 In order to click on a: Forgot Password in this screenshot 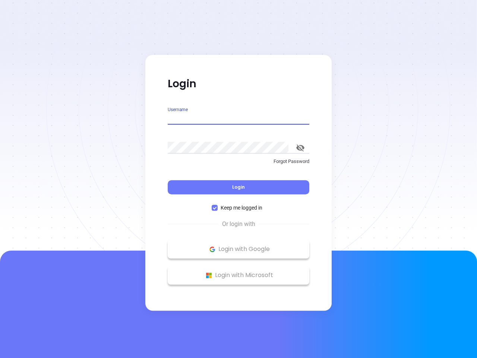, I will do `click(239, 164)`.